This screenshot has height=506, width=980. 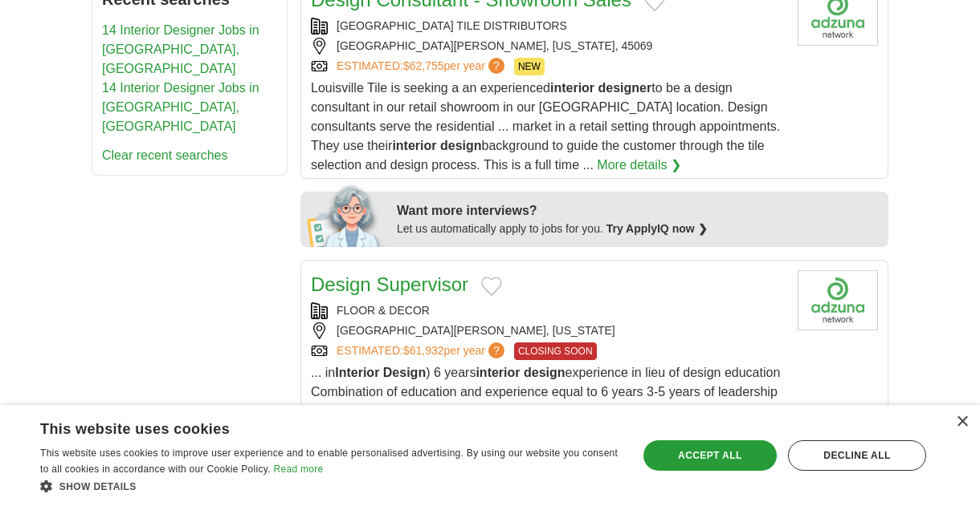 What do you see at coordinates (625, 87) in the screenshot?
I see `strong: designer` at bounding box center [625, 87].